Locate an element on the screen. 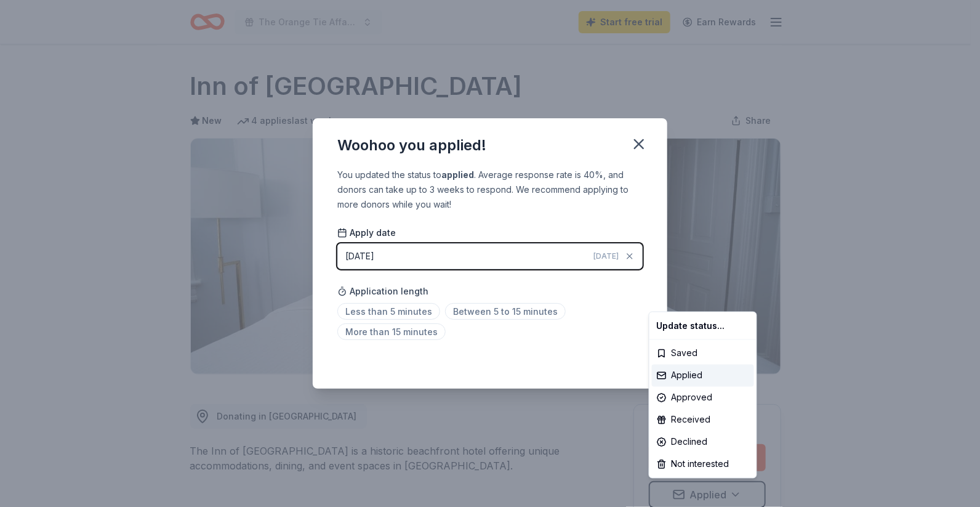  div: Approved is located at coordinates (703, 398).